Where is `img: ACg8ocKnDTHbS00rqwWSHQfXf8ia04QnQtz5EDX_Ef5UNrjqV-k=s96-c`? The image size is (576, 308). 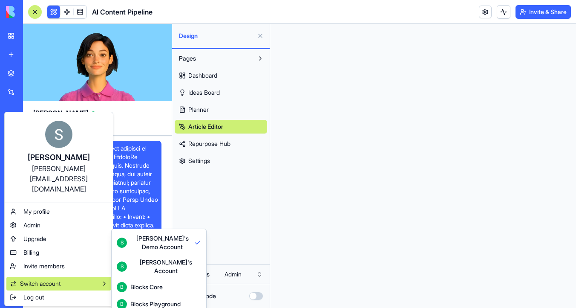 img: ACg8ocKnDTHbS00rqwWSHQfXf8ia04QnQtz5EDX_Ef5UNrjqV-k=s96-c is located at coordinates (59, 134).